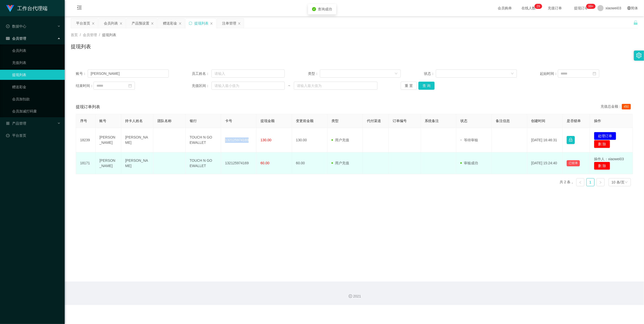 This screenshot has width=644, height=324. Describe the element at coordinates (350, 297) in the screenshot. I see `i: 图标: copyright` at that location.